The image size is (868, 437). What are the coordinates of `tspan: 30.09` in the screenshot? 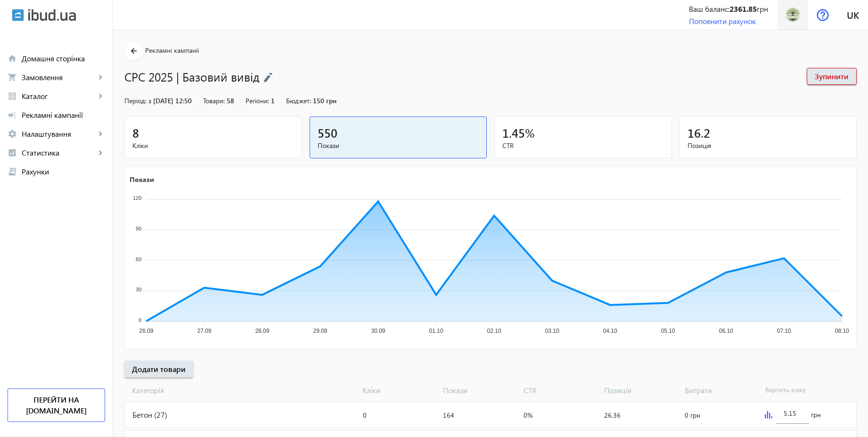 It's located at (378, 331).